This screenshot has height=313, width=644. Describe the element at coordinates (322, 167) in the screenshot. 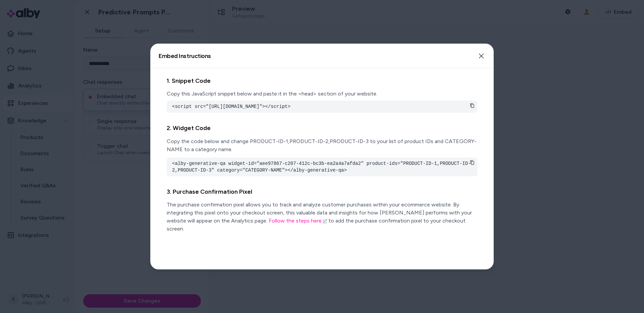

I see `pre: <alby-generative-qa widget-id="aee97867-c207-412c-bc3b-ea2a4a7afda2" product-ids="PRODUCT-ID-1,PR...` at that location.